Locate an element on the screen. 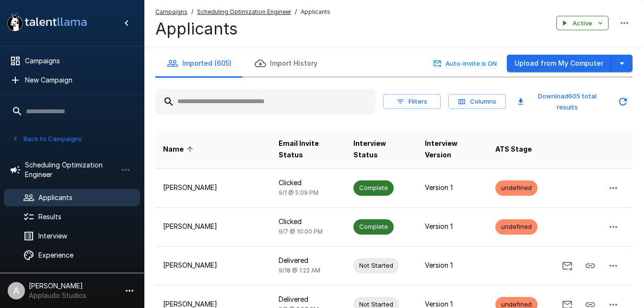 This screenshot has height=308, width=644. span: Not Started is located at coordinates (376, 265).